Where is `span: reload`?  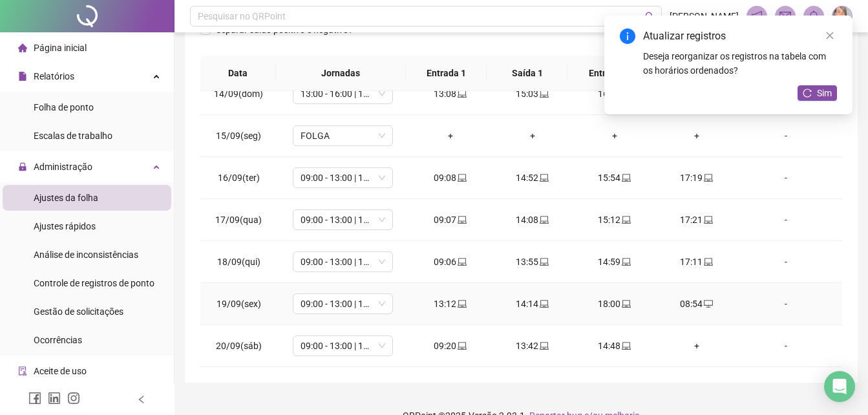
span: reload is located at coordinates (807, 93).